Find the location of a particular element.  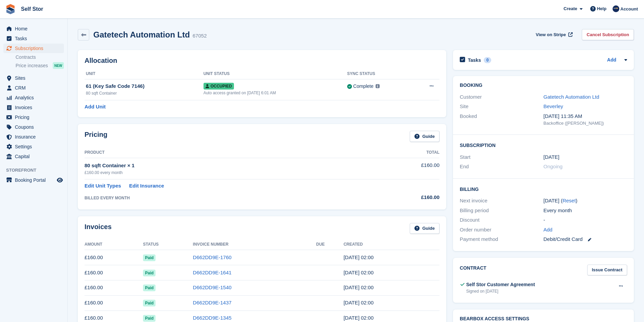

h2: Subscription is located at coordinates (543, 145).